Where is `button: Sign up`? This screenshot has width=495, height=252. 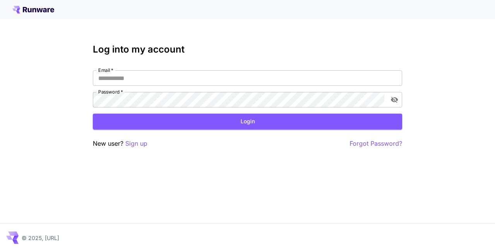
button: Sign up is located at coordinates (136, 144).